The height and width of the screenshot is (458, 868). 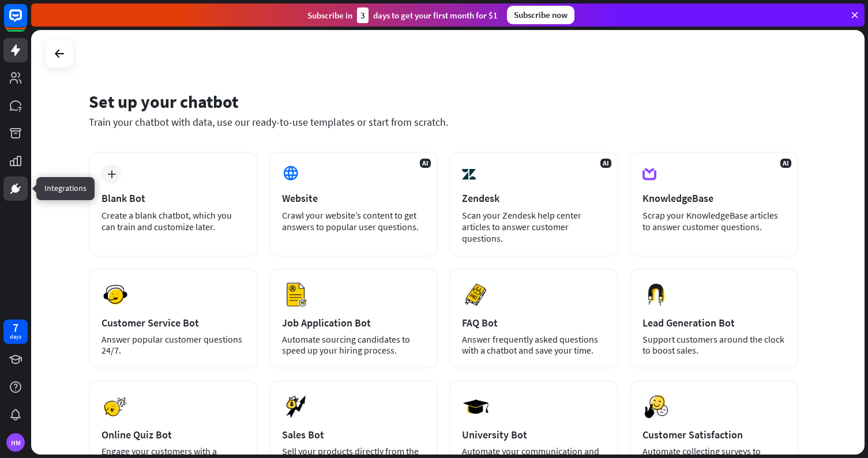 I want to click on div: 7, so click(x=16, y=328).